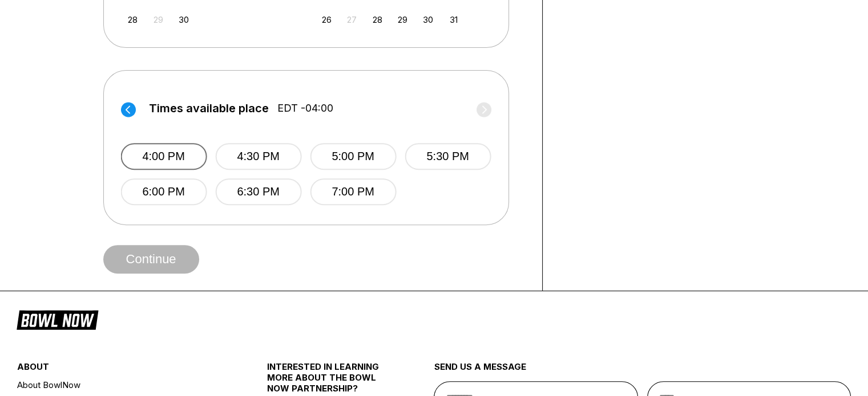 The height and width of the screenshot is (396, 868). What do you see at coordinates (305, 108) in the screenshot?
I see `span: EDT -04:00` at bounding box center [305, 108].